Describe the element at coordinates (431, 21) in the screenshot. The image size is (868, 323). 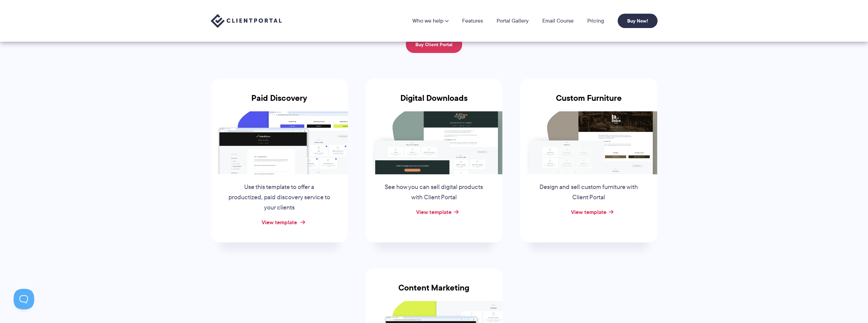
I see `a: Who we help` at that location.